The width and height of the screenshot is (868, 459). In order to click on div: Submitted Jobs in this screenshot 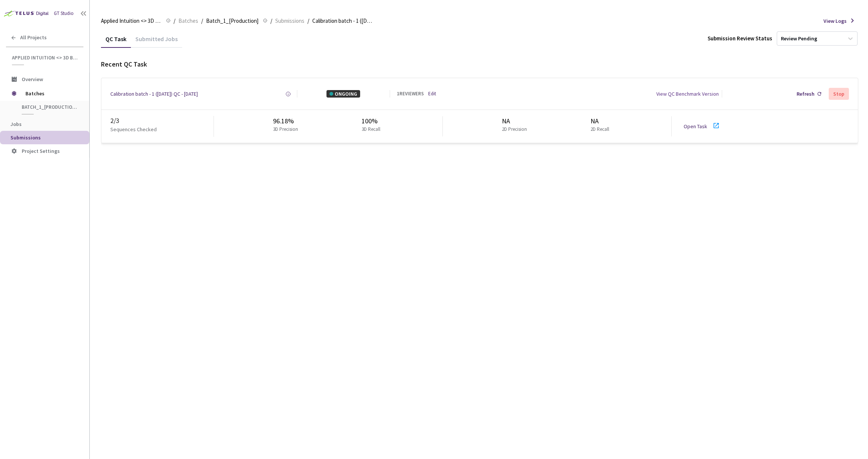, I will do `click(157, 42)`.